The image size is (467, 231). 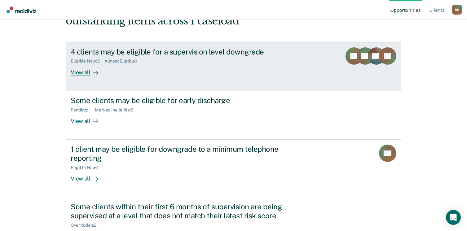 What do you see at coordinates (116, 110) in the screenshot?
I see `div: Marked Ineligible : 6` at bounding box center [116, 110].